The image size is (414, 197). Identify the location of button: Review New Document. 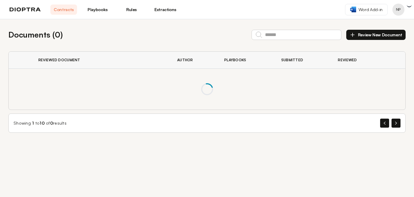
(376, 35).